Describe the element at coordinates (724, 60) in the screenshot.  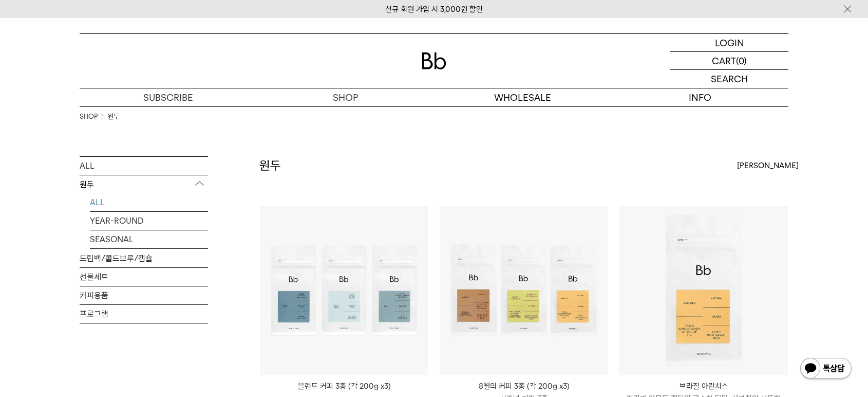
I see `p: CART` at that location.